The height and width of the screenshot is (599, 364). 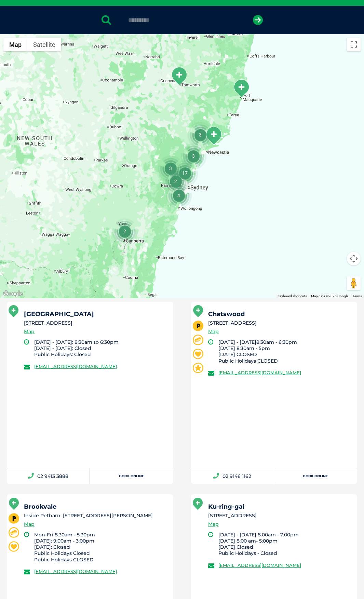 What do you see at coordinates (358, 296) in the screenshot?
I see `a: Terms (opens in new tab)` at bounding box center [358, 296].